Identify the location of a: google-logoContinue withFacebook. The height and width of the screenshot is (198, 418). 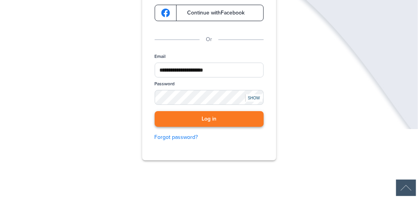
(209, 13).